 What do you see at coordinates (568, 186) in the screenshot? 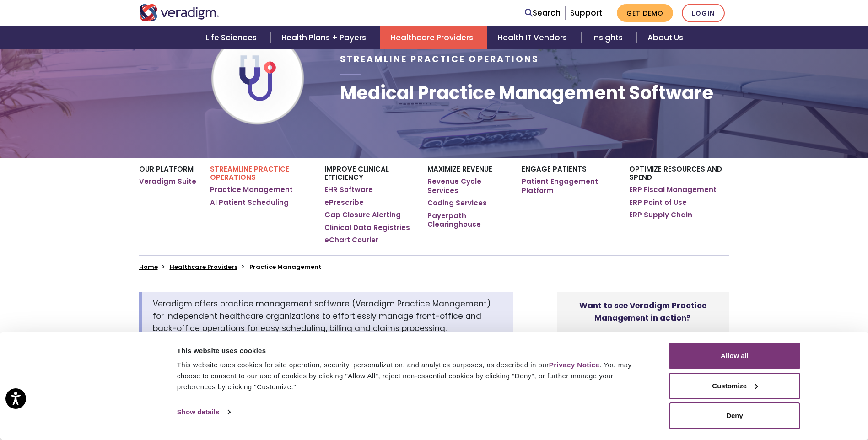
I see `a: Patient Engagement Platform` at bounding box center [568, 186].